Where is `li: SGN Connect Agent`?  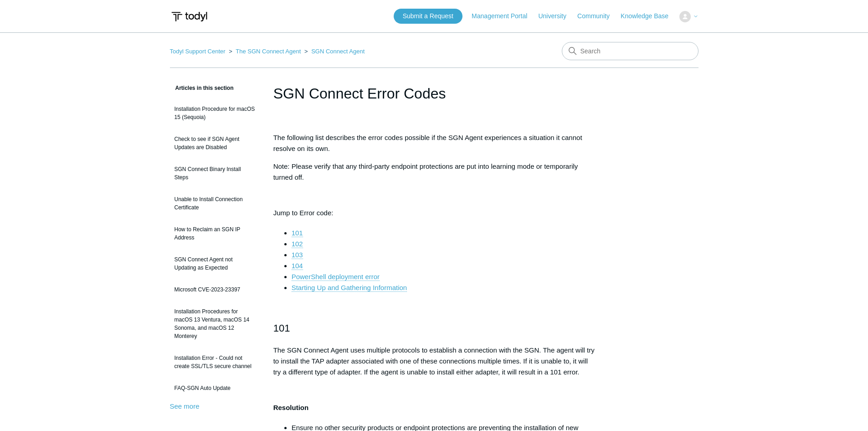 li: SGN Connect Agent is located at coordinates (334, 51).